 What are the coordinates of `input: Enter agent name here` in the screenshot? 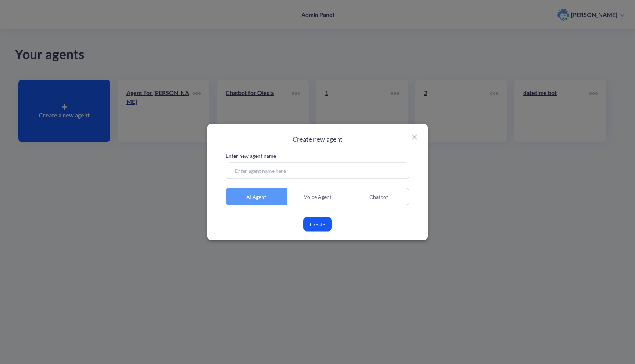 It's located at (317, 171).